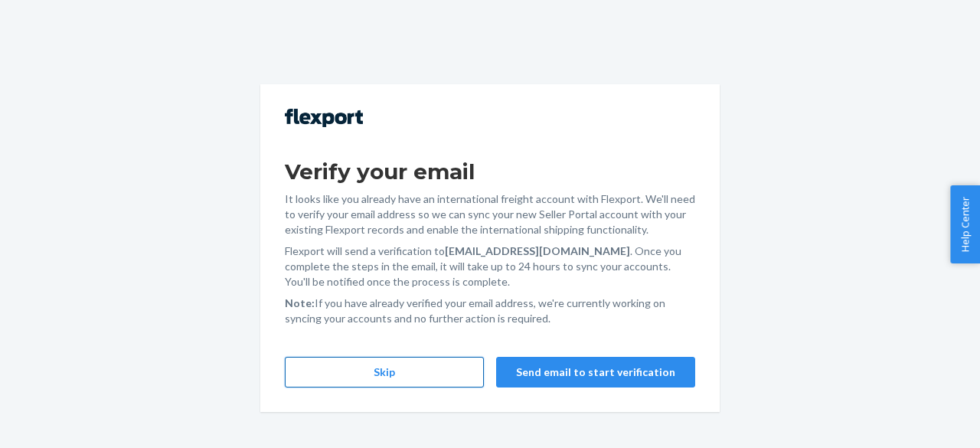 The image size is (980, 448). Describe the element at coordinates (490, 214) in the screenshot. I see `p: It looks like you already have an international freight account with Flexport. We'll need to veri...` at that location.